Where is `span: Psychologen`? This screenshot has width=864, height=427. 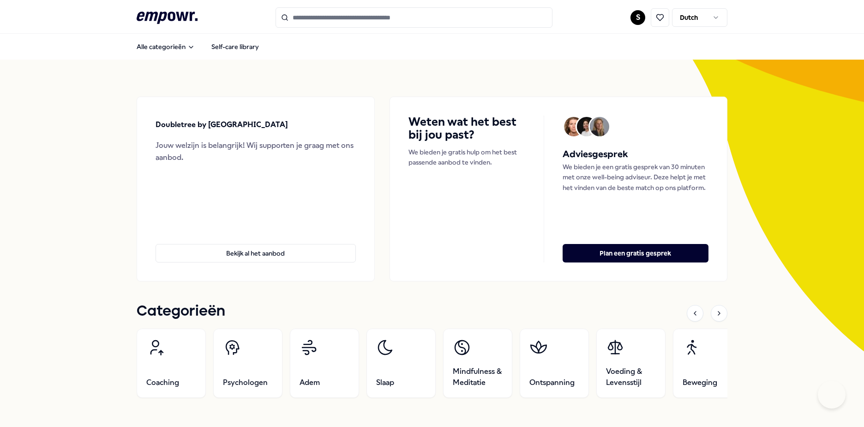 span: Psychologen is located at coordinates (245, 382).